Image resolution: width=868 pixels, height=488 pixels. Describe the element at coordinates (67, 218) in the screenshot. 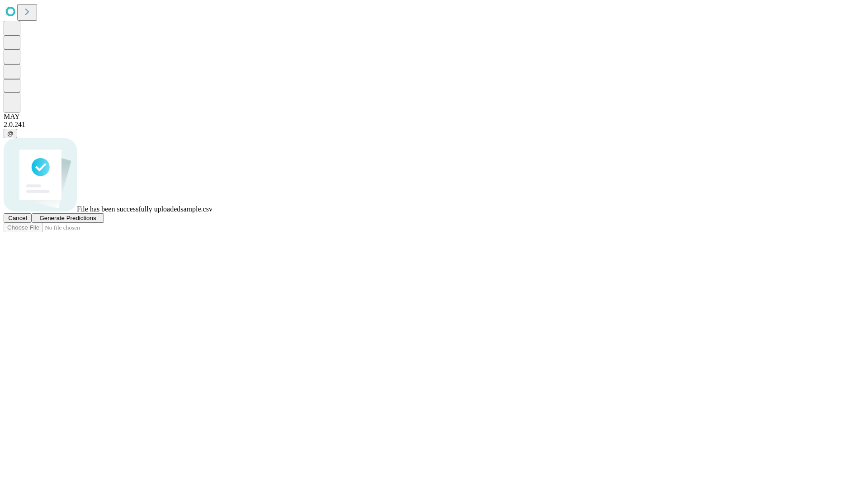

I see `span: Generate Predictions` at that location.